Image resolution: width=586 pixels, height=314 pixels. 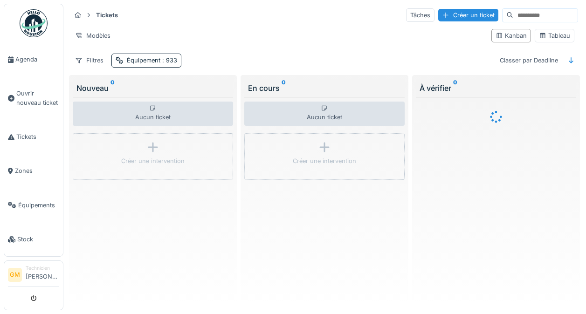 What do you see at coordinates (89, 60) in the screenshot?
I see `div: Filtres` at bounding box center [89, 60].